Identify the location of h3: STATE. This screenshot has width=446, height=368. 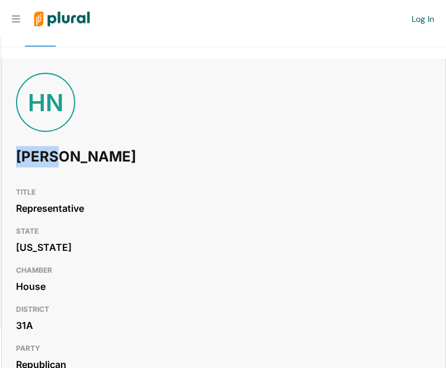
(223, 231).